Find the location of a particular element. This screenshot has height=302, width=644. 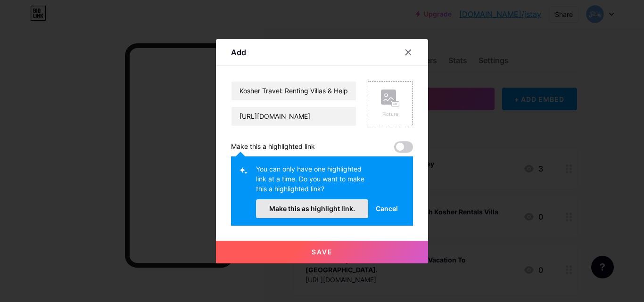

div: Make this a highlighted link is located at coordinates (273, 147).